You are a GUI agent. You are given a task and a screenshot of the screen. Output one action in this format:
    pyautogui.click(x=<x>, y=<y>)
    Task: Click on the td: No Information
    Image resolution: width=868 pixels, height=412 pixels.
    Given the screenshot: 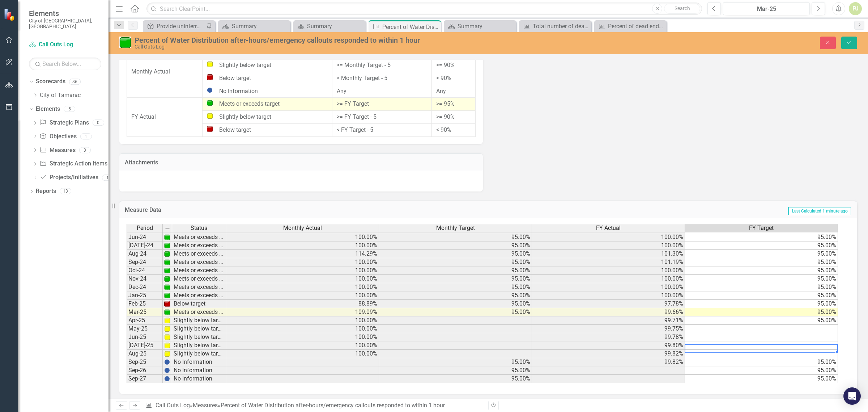 What is the action you would take?
    pyautogui.click(x=199, y=362)
    